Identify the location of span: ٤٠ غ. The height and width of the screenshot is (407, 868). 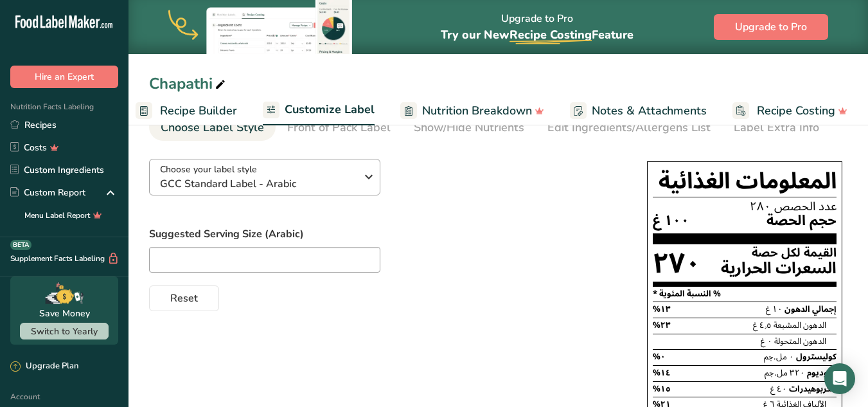
(779, 389).